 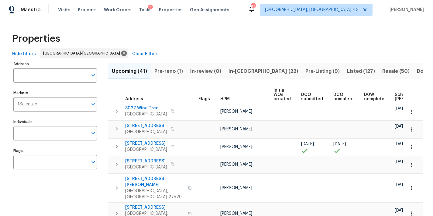 I want to click on span: Listed (127), so click(x=361, y=71).